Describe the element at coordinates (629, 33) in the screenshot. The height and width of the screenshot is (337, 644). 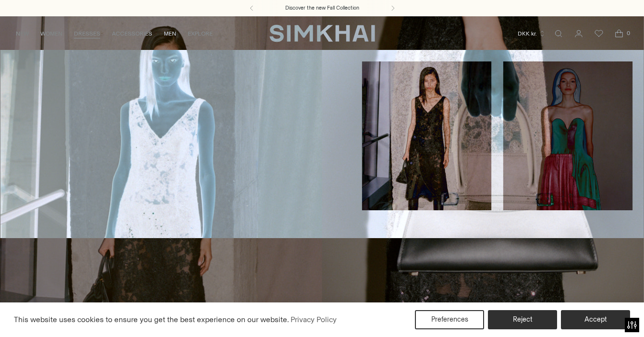
I see `span: 0` at that location.